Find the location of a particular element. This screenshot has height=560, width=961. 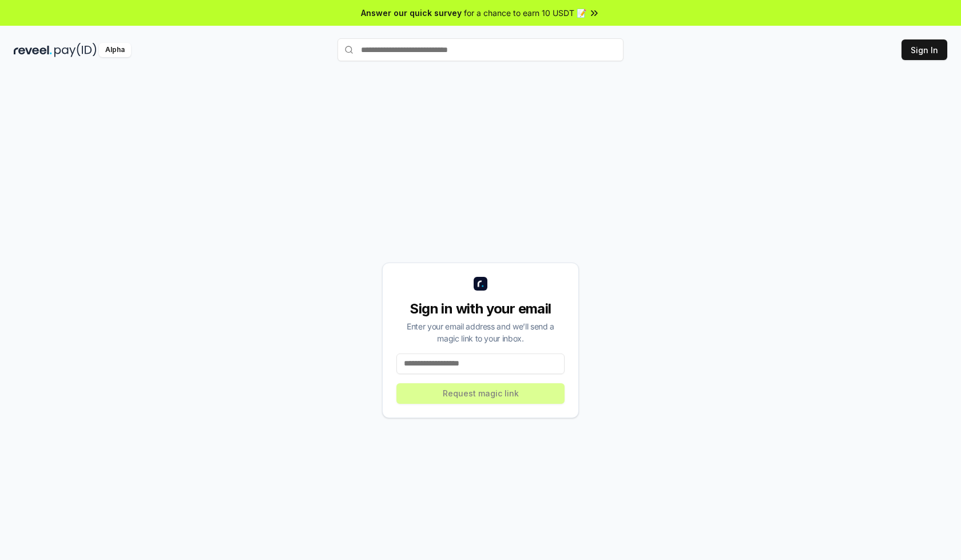

img: pay_id is located at coordinates (76, 50).